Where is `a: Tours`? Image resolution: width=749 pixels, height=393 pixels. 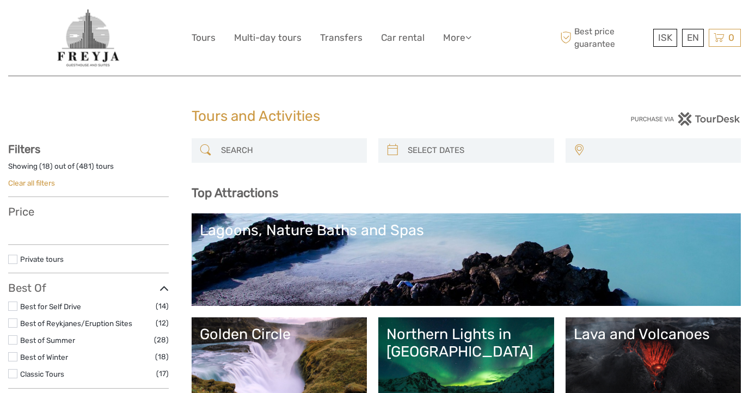 a: Tours is located at coordinates (204, 38).